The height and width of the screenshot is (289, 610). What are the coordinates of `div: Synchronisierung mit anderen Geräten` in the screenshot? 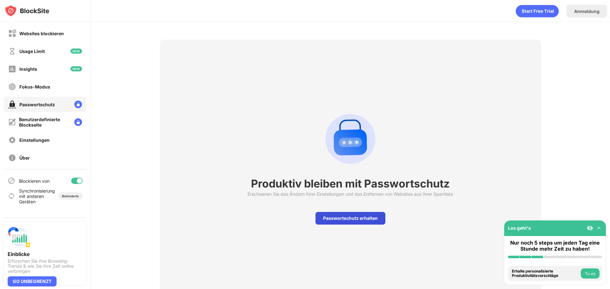 It's located at (35, 196).